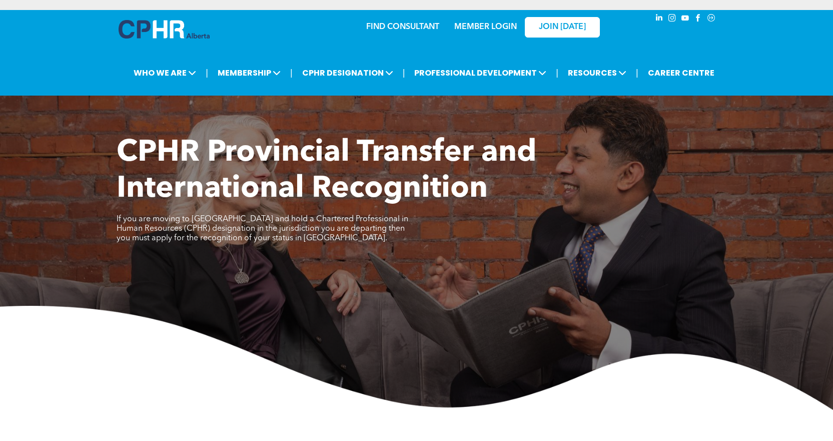  I want to click on span: WHO WE ARE, so click(165, 73).